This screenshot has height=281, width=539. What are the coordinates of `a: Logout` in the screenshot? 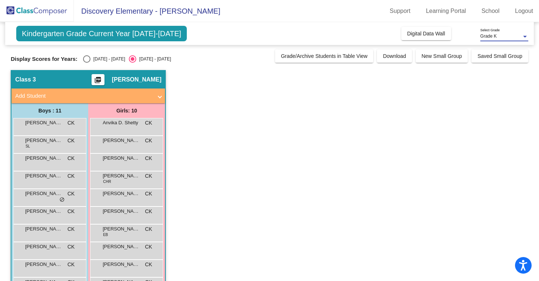 It's located at (524, 11).